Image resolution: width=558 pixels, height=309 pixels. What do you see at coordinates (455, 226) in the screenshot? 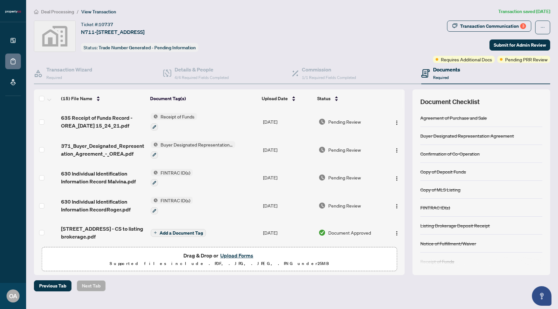
I see `div: Listing Brokerage Deposit Receipt` at bounding box center [455, 226].